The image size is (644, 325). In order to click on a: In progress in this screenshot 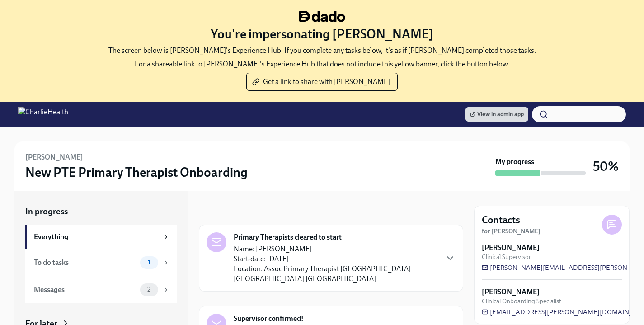, I will do `click(101, 212)`.